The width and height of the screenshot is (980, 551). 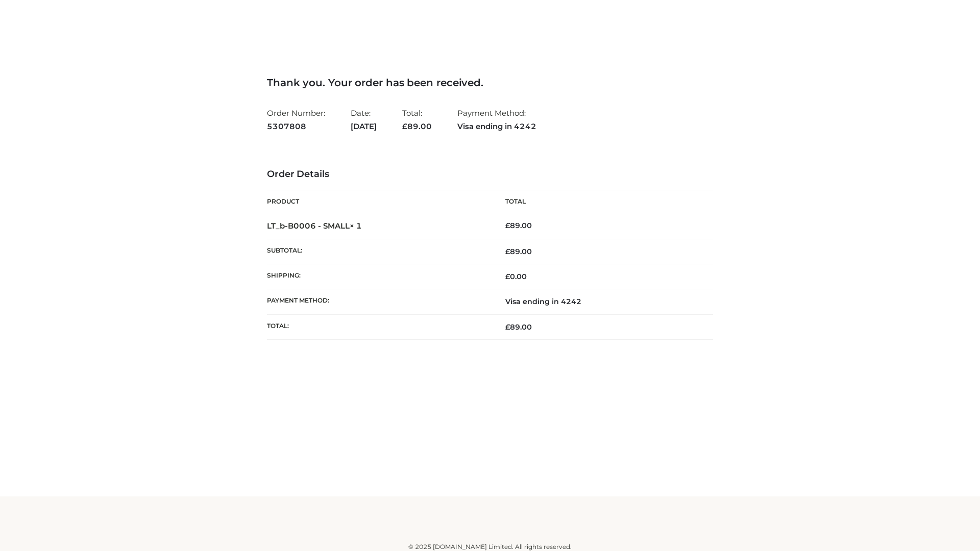 What do you see at coordinates (490, 175) in the screenshot?
I see `h3: Order Details` at bounding box center [490, 175].